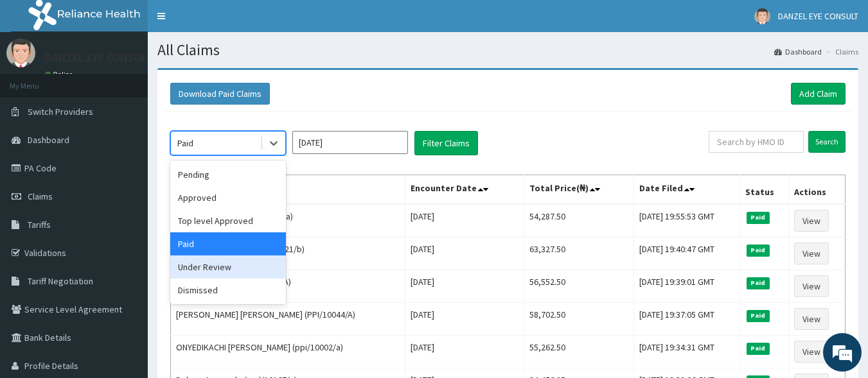 This screenshot has height=378, width=868. What do you see at coordinates (756, 142) in the screenshot?
I see `input: Search by HMO ID` at bounding box center [756, 142].